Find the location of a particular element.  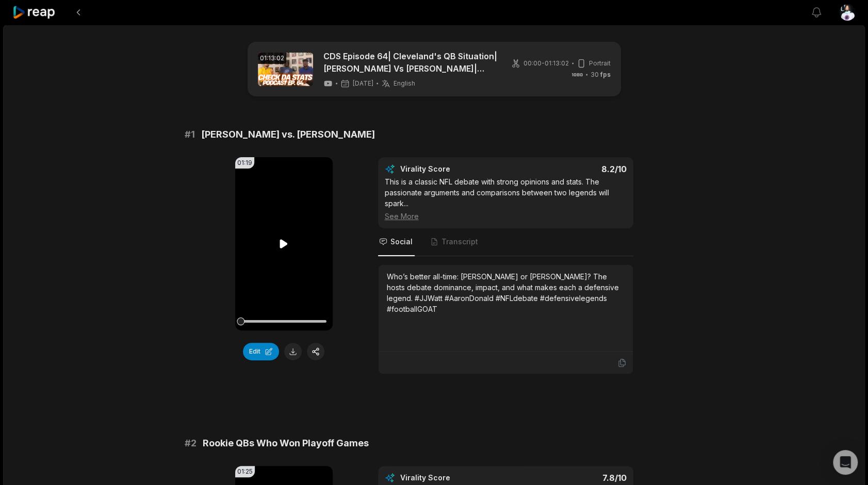

span: 00:00 - 01:13:02 is located at coordinates (546, 63).